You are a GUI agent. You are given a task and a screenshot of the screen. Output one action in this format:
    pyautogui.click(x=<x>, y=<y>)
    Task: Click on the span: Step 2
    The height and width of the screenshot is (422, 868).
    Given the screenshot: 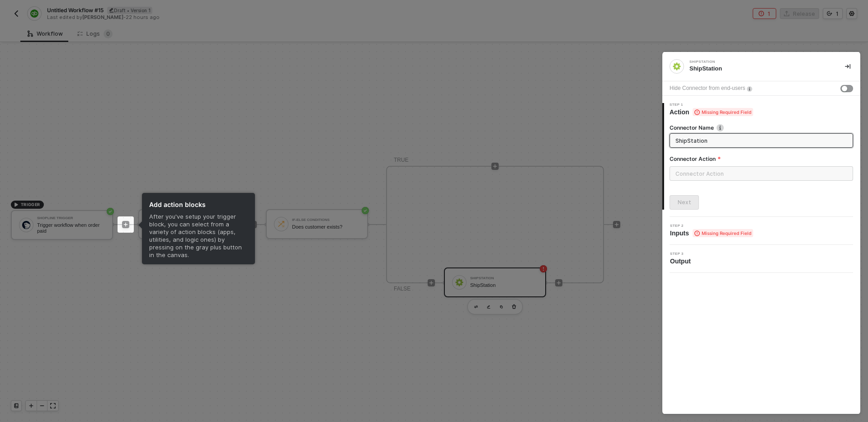 What is the action you would take?
    pyautogui.click(x=712, y=226)
    